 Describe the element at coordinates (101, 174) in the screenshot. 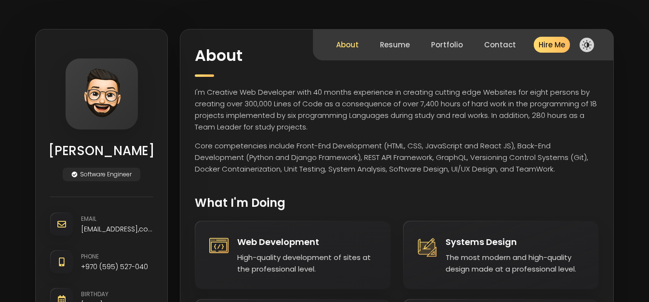

I see `p: Software Engineer` at that location.